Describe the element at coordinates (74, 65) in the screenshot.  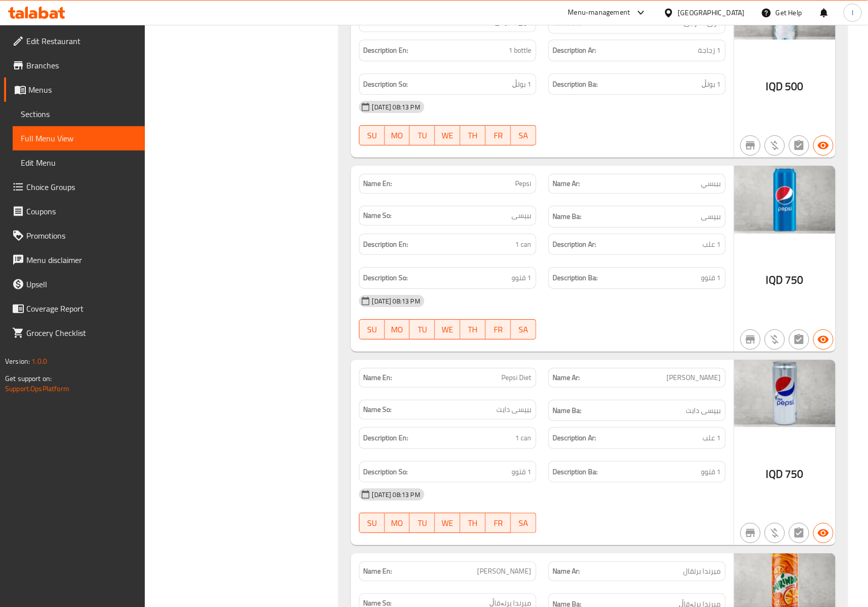
I see `a: Branches` at that location.